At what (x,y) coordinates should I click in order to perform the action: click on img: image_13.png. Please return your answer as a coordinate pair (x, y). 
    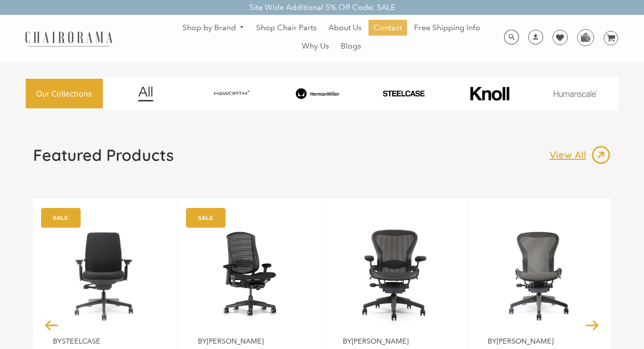
    Looking at the image, I should click on (601, 155).